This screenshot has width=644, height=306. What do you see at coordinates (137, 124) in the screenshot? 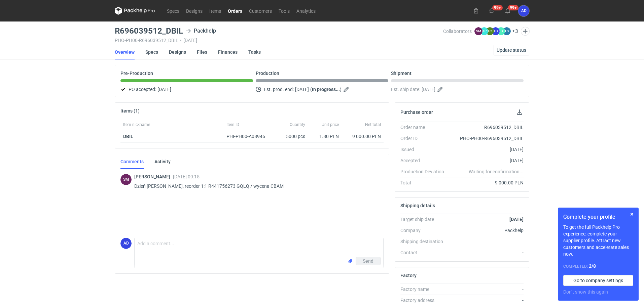
I see `span: Item nickname` at bounding box center [137, 124].